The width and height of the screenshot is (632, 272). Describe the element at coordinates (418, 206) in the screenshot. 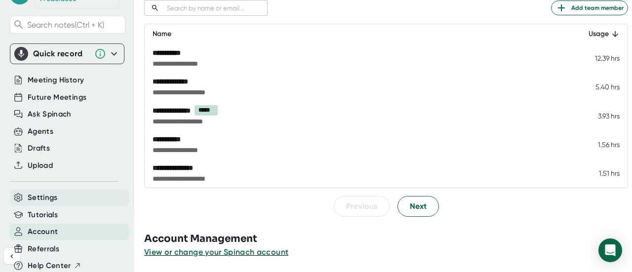

I see `span: Next` at that location.